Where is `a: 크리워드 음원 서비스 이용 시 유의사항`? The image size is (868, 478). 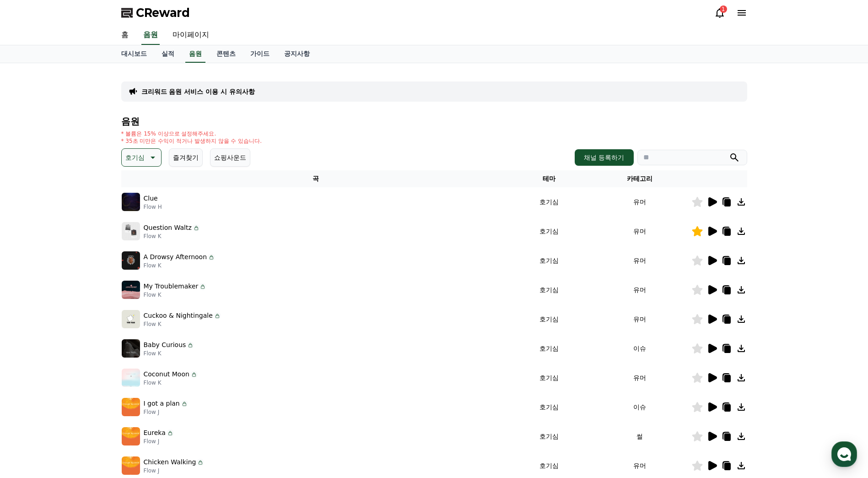
a: 크리워드 음원 서비스 이용 시 유의사항 is located at coordinates (198, 92).